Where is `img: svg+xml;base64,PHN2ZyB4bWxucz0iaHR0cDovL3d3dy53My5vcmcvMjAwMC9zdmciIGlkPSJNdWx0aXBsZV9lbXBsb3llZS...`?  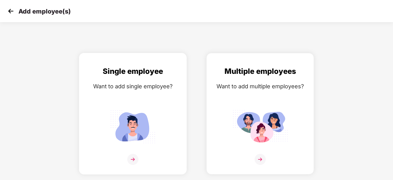 img: svg+xml;base64,PHN2ZyB4bWxucz0iaHR0cDovL3d3dy53My5vcmcvMjAwMC9zdmciIGlkPSJNdWx0aXBsZV9lbXBsb3llZS... is located at coordinates (260, 126).